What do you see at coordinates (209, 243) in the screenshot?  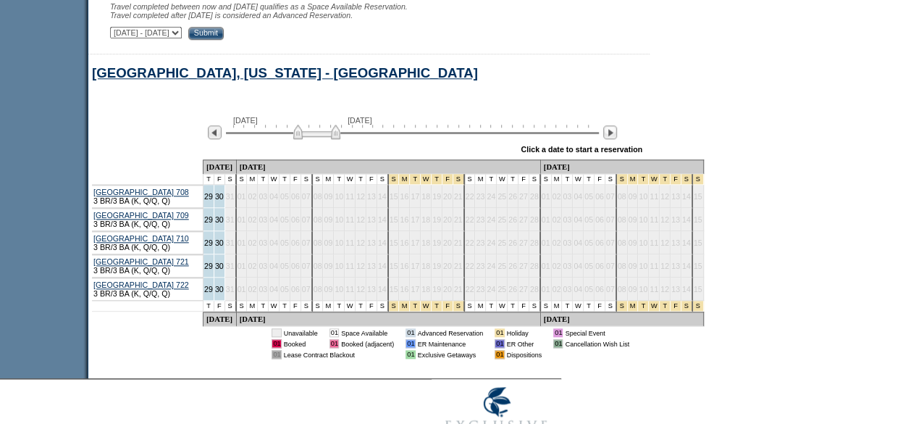 I see `a: 29` at bounding box center [209, 243].